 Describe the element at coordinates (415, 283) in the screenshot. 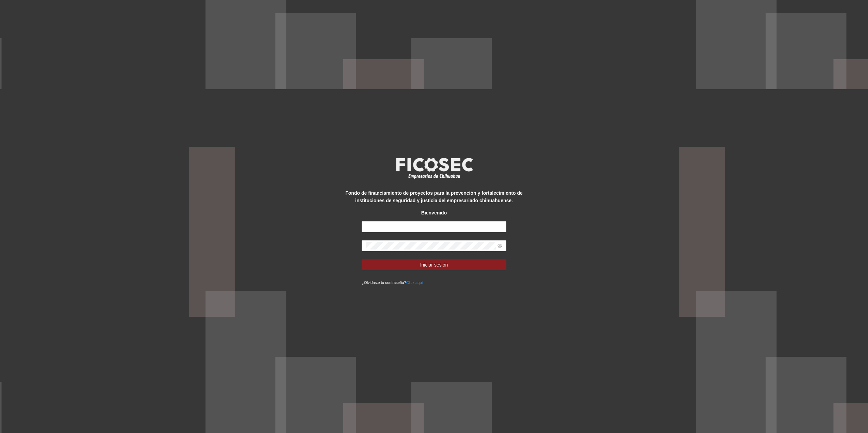

I see `a: Click aqui` at that location.